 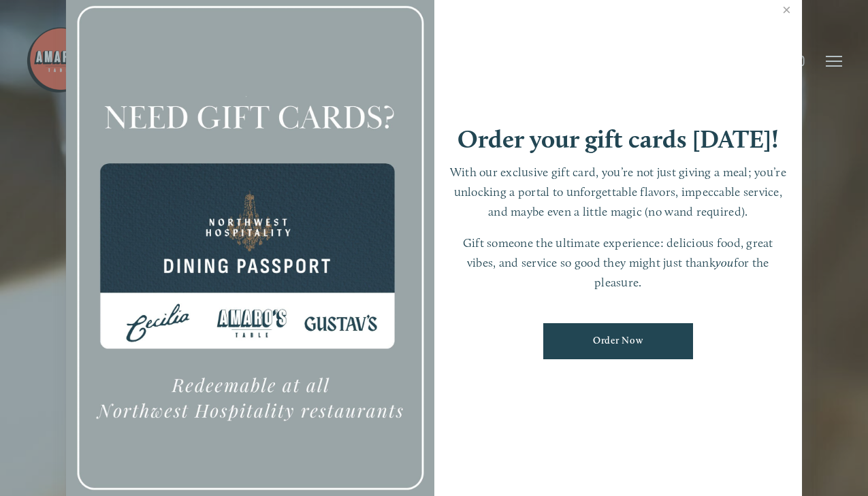 What do you see at coordinates (725, 262) in the screenshot?
I see `em: you` at bounding box center [725, 262].